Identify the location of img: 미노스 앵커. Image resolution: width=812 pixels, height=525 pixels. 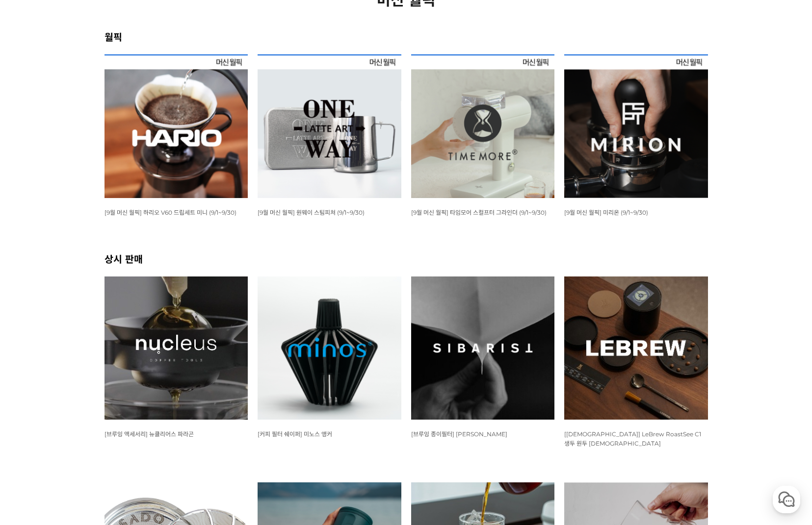
(329, 348).